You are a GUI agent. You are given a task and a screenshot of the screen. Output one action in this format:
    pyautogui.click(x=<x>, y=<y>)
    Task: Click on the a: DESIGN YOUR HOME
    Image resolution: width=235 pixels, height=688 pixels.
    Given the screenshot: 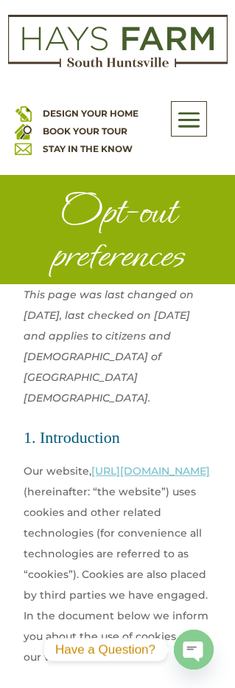 What is the action you would take?
    pyautogui.click(x=91, y=113)
    